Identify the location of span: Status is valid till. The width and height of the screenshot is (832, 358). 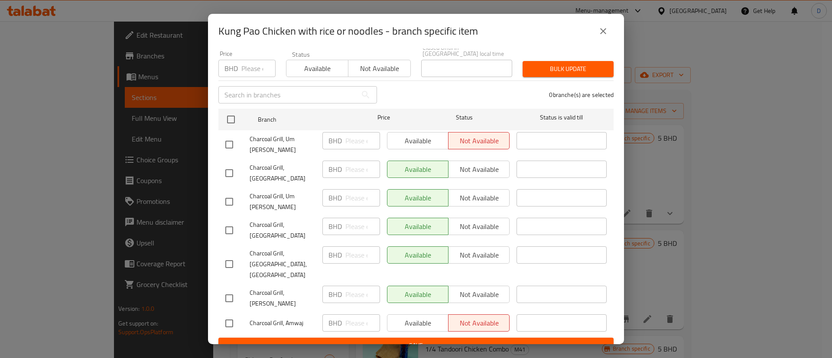
(561, 117).